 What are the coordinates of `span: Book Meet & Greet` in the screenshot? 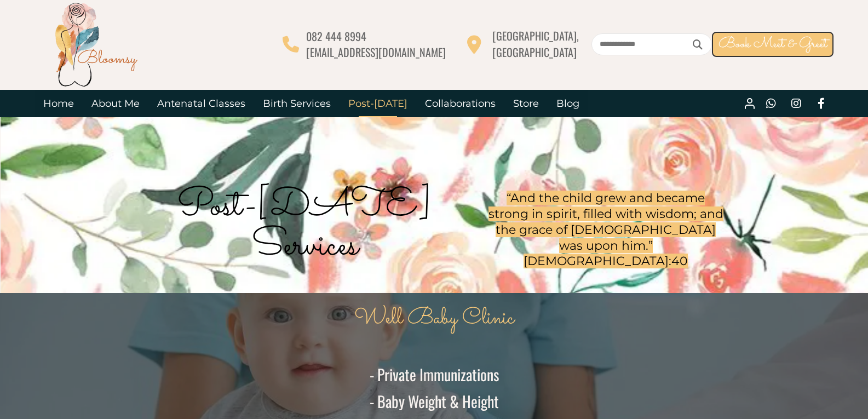 It's located at (772, 44).